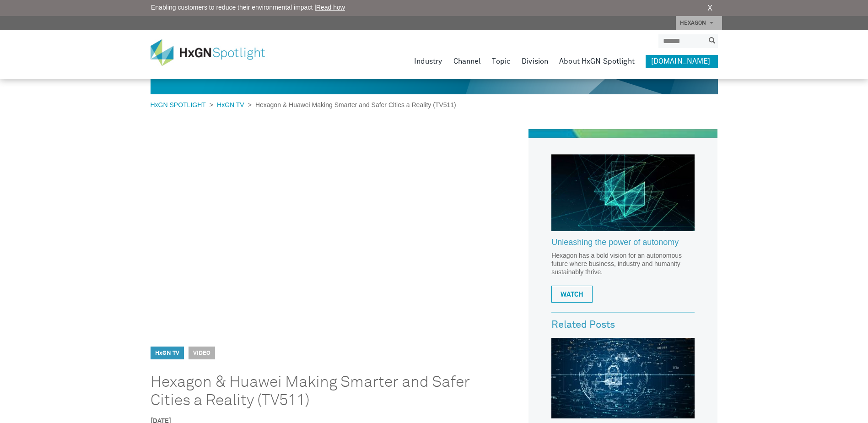  Describe the element at coordinates (597, 62) in the screenshot. I see `a: About HxGN Spotlight` at that location.